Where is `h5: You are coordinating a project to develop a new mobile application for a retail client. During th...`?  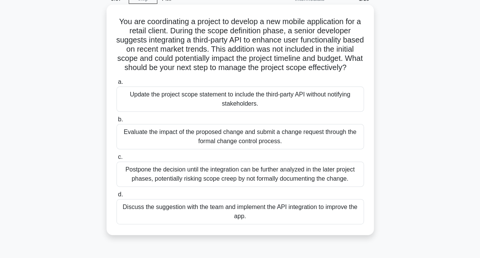 h5: You are coordinating a project to develop a new mobile application for a retail client. During th... is located at coordinates (240, 45).